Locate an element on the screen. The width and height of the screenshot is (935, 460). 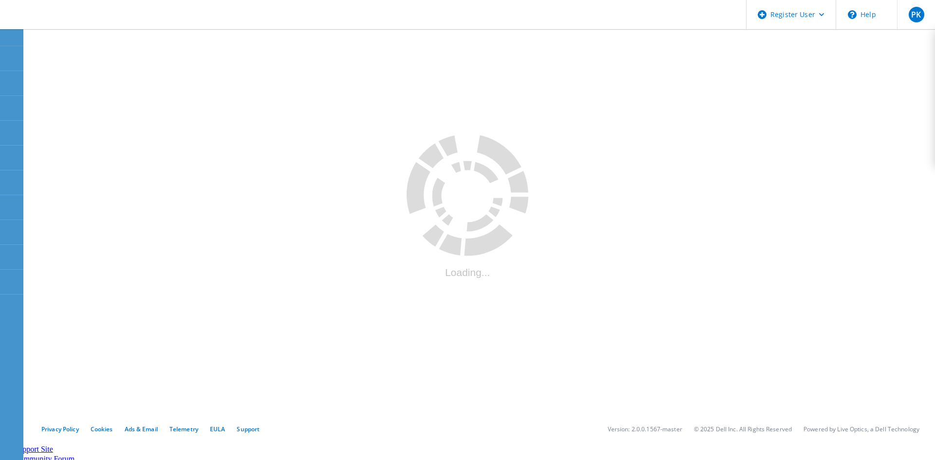
a: Telemetry is located at coordinates (184, 429).